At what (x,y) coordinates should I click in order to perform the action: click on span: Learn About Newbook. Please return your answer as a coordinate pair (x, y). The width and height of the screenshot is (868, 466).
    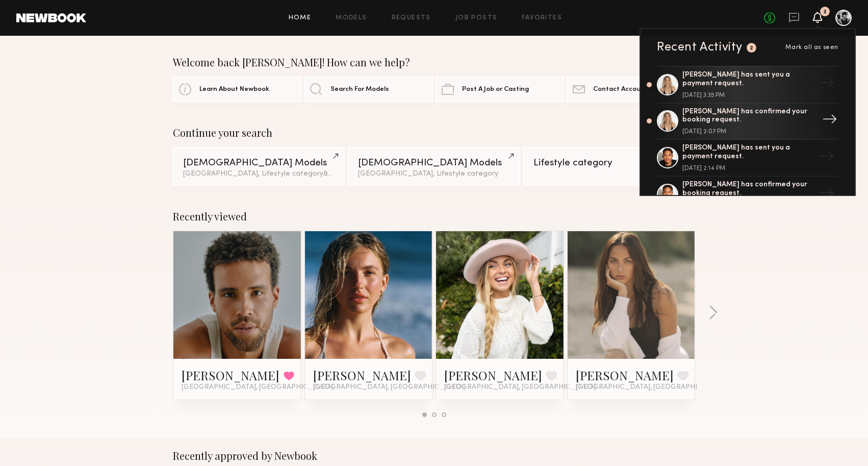
    Looking at the image, I should click on (234, 89).